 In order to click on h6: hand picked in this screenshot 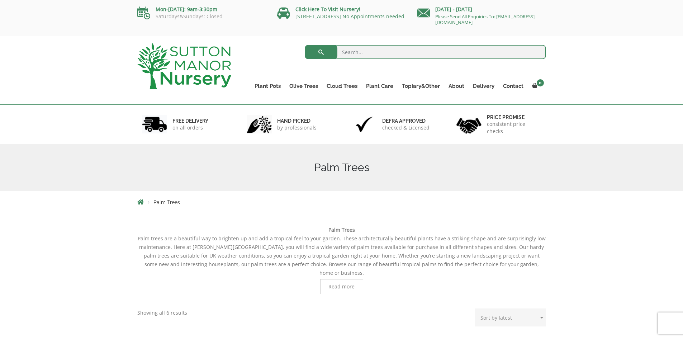, I will do `click(297, 121)`.